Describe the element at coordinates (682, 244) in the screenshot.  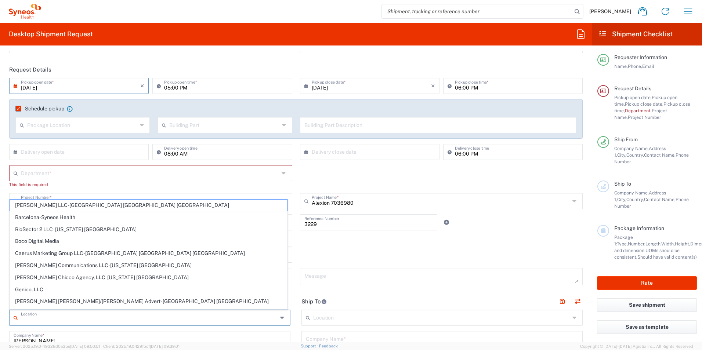
I see `span: Height,` at that location.